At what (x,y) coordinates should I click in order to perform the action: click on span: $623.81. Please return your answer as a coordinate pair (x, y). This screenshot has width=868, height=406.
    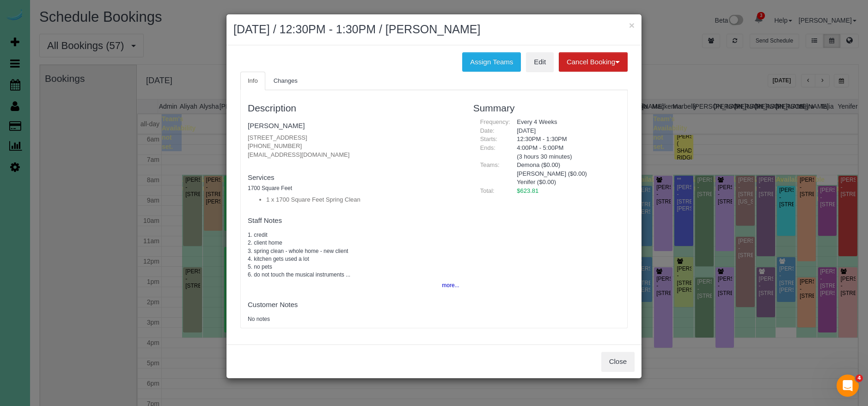
    Looking at the image, I should click on (527, 190).